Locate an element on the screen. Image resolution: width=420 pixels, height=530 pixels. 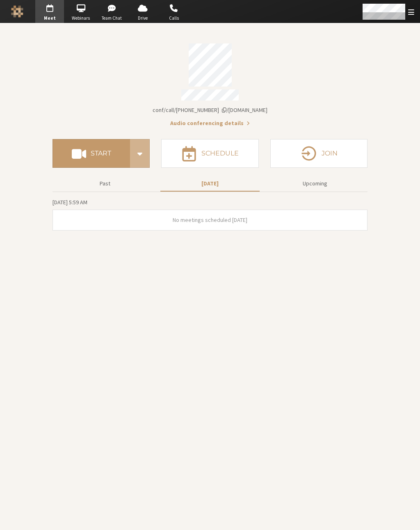
button: Join is located at coordinates (318, 154).